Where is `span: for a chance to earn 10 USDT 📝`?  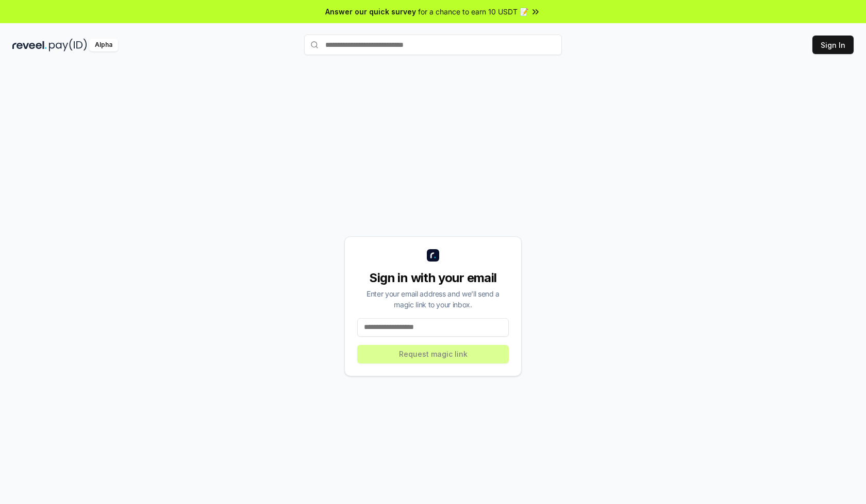
span: for a chance to earn 10 USDT 📝 is located at coordinates (474, 11).